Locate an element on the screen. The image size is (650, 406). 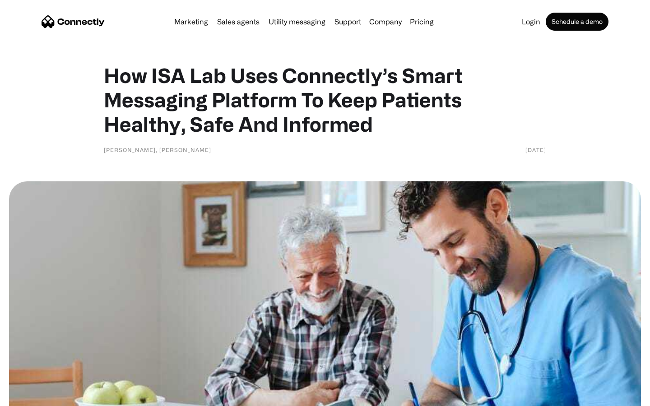
a: Marketing is located at coordinates (191, 22).